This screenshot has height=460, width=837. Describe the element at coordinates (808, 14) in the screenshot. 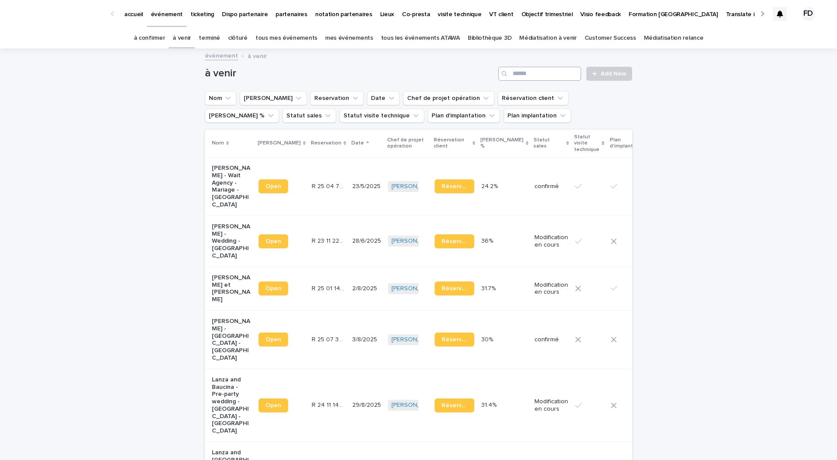

I see `div: FD` at that location.